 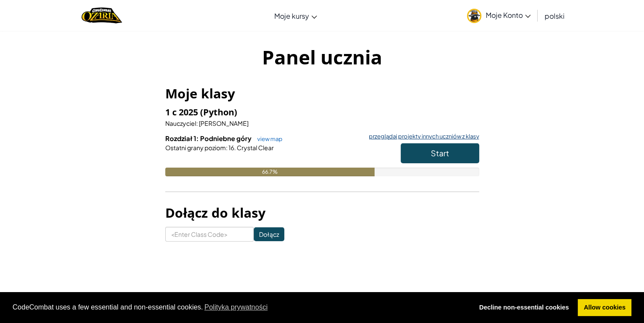 I want to click on div: 66.7%, so click(x=270, y=172).